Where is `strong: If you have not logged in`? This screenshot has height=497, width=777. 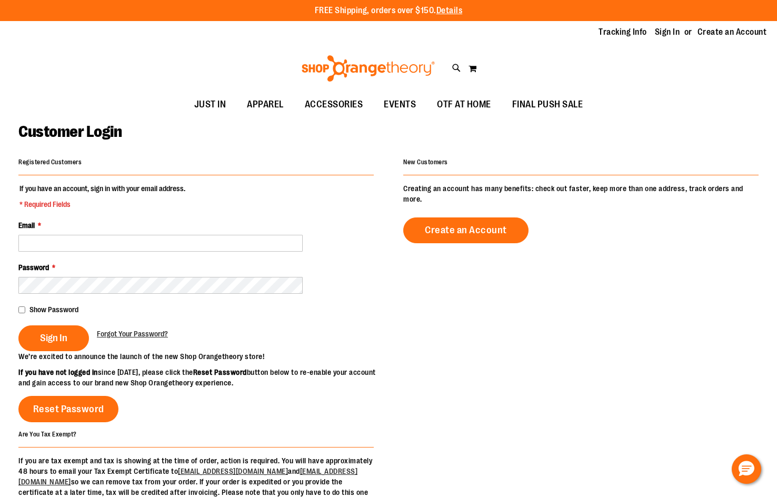
strong: If you have not logged in is located at coordinates (58, 372).